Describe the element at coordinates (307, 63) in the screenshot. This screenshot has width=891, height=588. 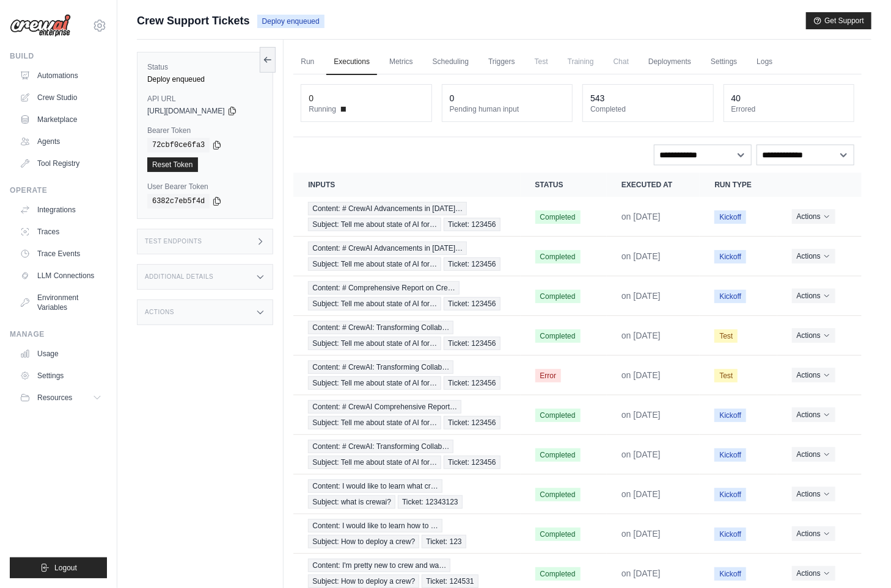
I see `a: Run` at that location.